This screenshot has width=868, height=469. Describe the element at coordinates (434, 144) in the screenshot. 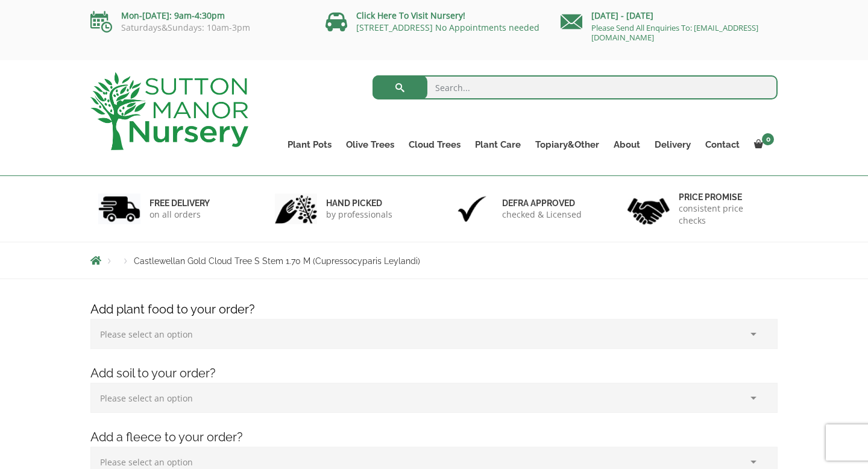

I see `a: Cloud Trees` at that location.